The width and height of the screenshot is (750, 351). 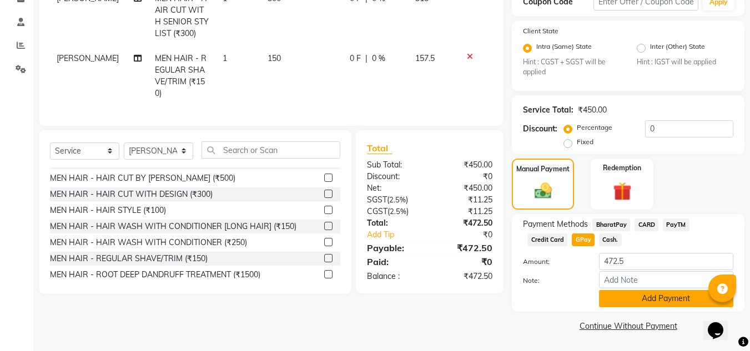 What do you see at coordinates (543, 169) in the screenshot?
I see `label: Manual Payment` at bounding box center [543, 169].